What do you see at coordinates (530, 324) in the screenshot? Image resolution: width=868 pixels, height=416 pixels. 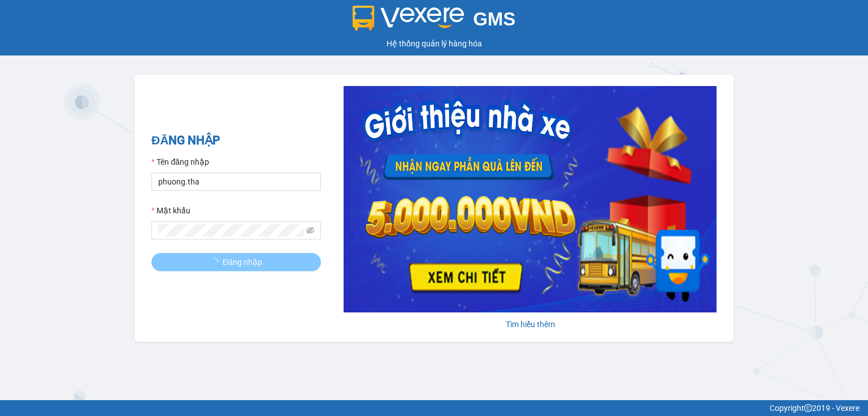 I see `div: Tìm hiểu thêm` at bounding box center [530, 324].